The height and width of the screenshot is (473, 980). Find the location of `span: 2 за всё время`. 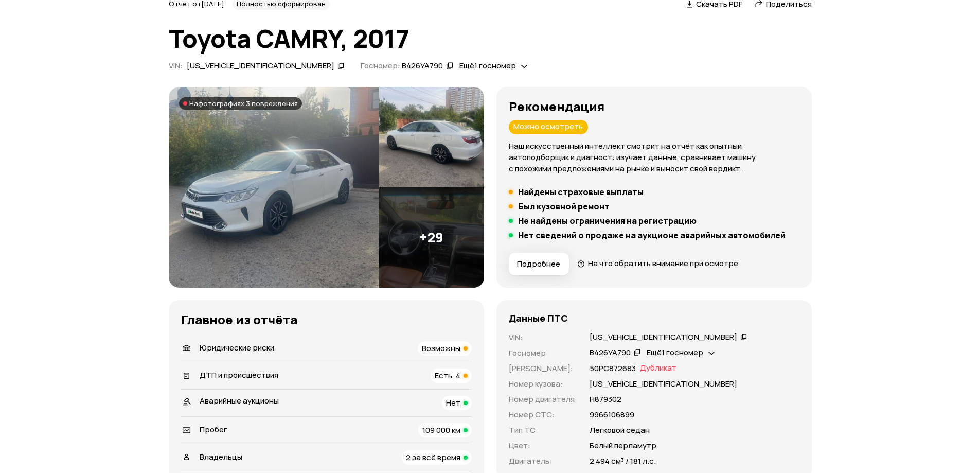

span: 2 за всё время is located at coordinates (433, 457).